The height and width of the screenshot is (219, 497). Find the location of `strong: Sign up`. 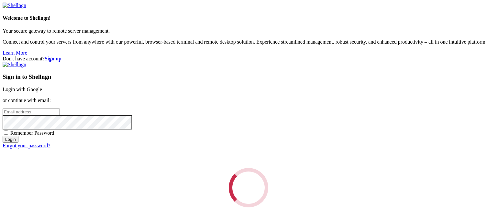

strong: Sign up is located at coordinates (53, 59).